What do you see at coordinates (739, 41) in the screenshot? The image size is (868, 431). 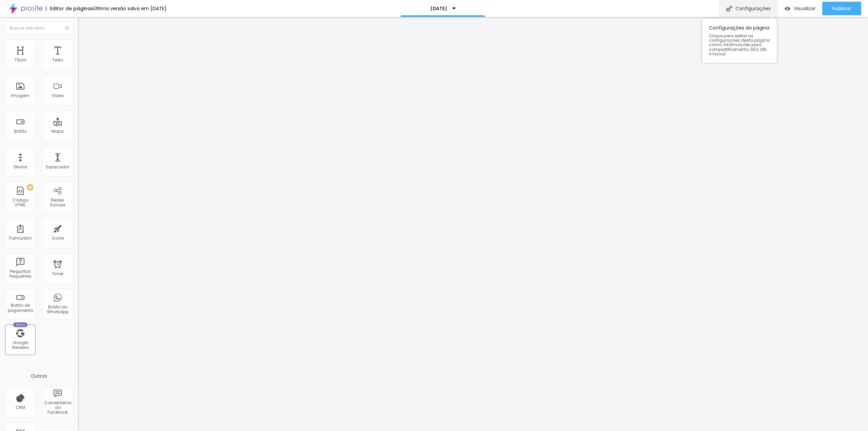 I see `div: Configurações da página` at bounding box center [739, 41].